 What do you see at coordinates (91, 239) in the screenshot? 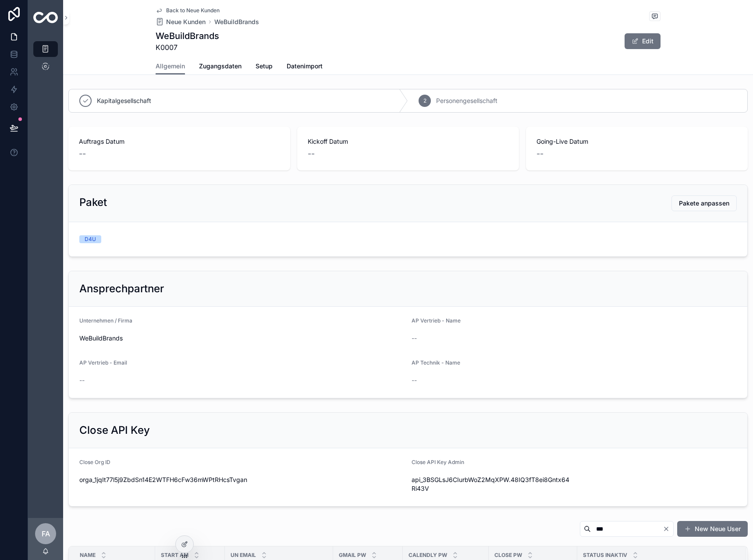
I see `div: D4U` at bounding box center [91, 239].